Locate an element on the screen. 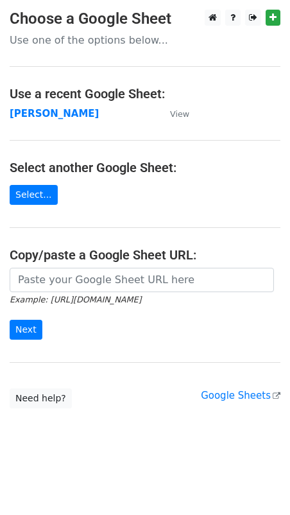 This screenshot has width=290, height=515. h4: Copy/paste a Google Sheet URL: is located at coordinates (145, 255).